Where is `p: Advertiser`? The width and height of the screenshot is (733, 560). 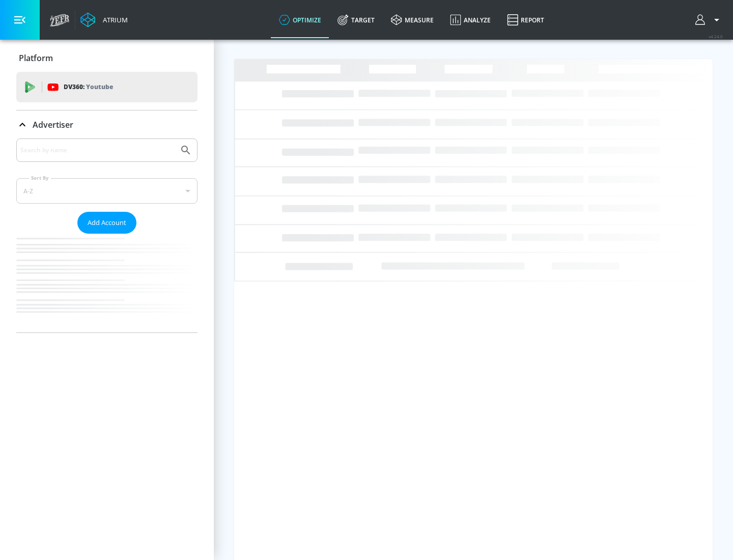 p: Advertiser is located at coordinates (53, 125).